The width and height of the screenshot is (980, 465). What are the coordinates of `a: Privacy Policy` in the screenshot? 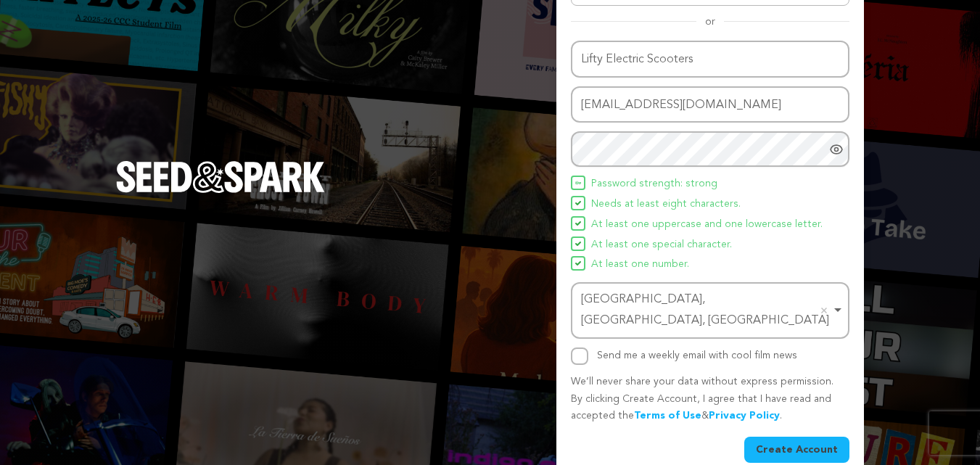 It's located at (745, 416).